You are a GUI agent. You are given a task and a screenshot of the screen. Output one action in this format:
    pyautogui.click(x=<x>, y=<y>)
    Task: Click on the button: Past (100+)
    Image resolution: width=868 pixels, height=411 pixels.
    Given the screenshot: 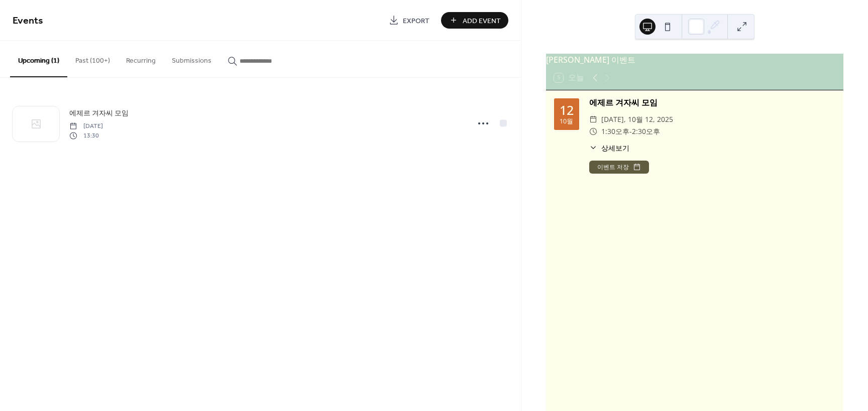 What is the action you would take?
    pyautogui.click(x=92, y=58)
    